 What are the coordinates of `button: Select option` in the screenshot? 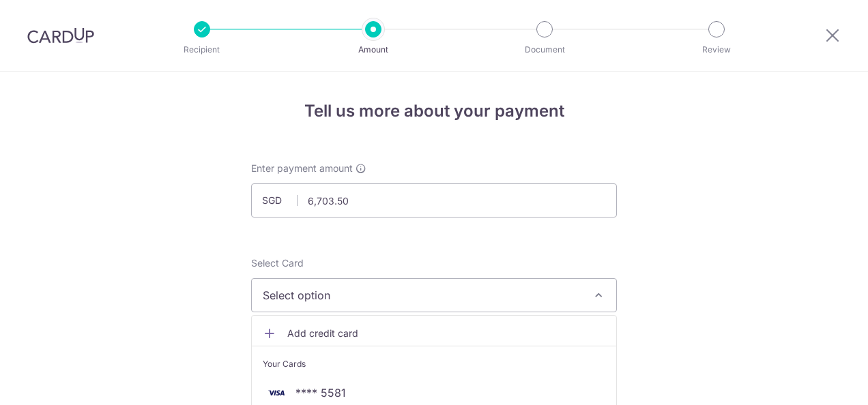 It's located at (434, 295).